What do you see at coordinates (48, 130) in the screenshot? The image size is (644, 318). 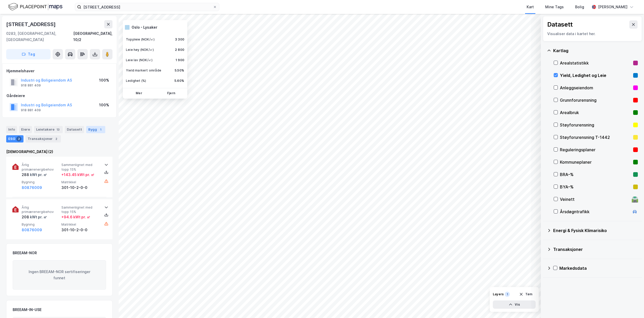 I see `div: Leietakere` at bounding box center [48, 130].